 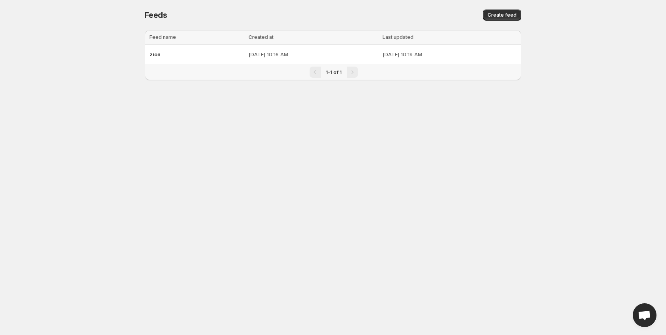 What do you see at coordinates (261, 37) in the screenshot?
I see `span: Created at` at bounding box center [261, 37].